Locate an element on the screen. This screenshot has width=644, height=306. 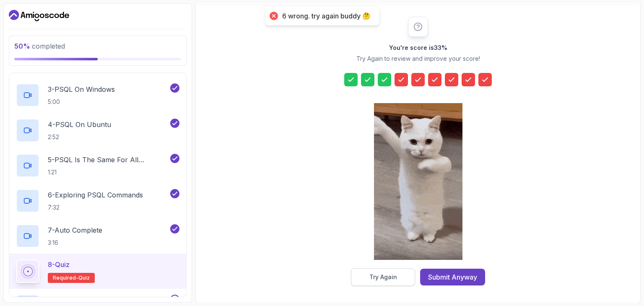
p: 3:16 is located at coordinates (75, 243).